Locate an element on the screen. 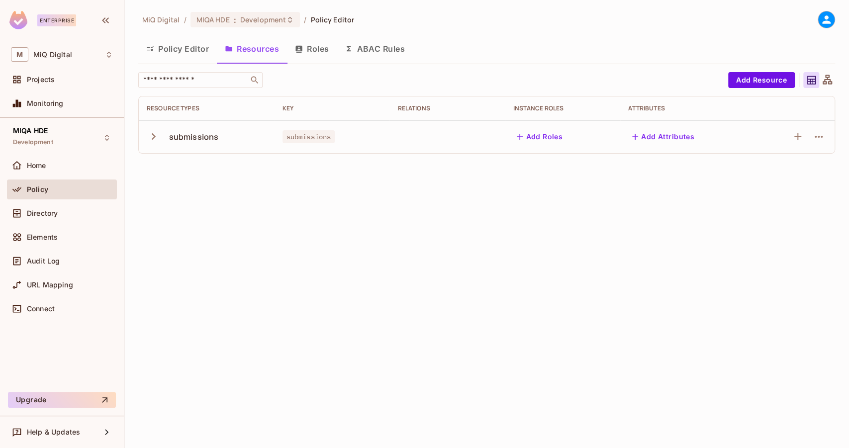 Image resolution: width=849 pixels, height=448 pixels. span: Home is located at coordinates (36, 166).